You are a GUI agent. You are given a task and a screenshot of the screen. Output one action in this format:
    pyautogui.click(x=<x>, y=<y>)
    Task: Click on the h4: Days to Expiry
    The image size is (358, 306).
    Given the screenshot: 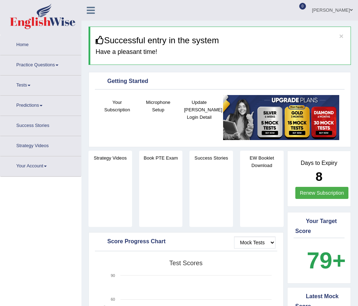 What is the action you would take?
    pyautogui.click(x=319, y=163)
    